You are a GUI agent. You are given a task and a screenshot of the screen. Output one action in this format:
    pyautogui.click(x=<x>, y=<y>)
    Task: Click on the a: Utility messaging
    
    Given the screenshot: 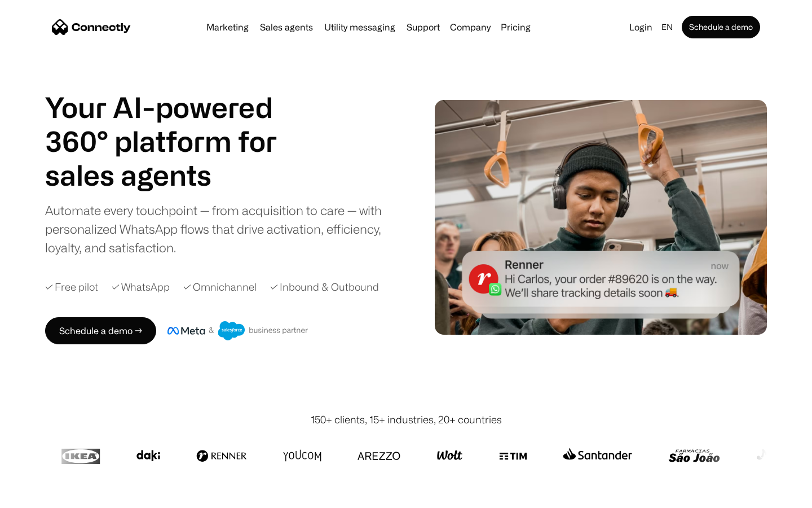 What is the action you would take?
    pyautogui.click(x=360, y=27)
    